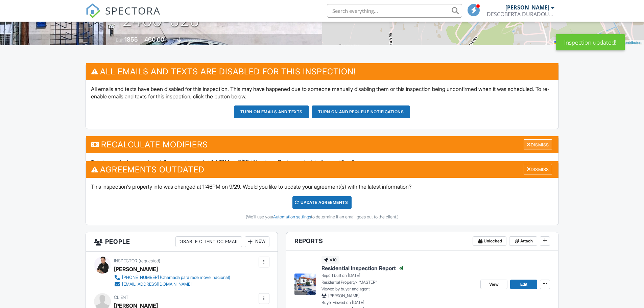 This screenshot has height=308, width=644. Describe the element at coordinates (322, 217) in the screenshot. I see `div: (We'll use your to determine if an email goes out to the client.)` at that location.